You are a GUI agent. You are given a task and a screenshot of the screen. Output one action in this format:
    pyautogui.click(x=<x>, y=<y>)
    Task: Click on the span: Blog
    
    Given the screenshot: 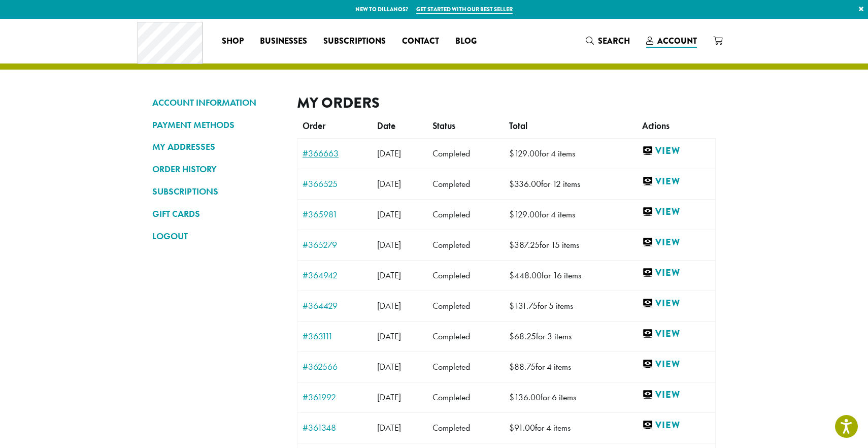 What is the action you would take?
    pyautogui.click(x=466, y=41)
    